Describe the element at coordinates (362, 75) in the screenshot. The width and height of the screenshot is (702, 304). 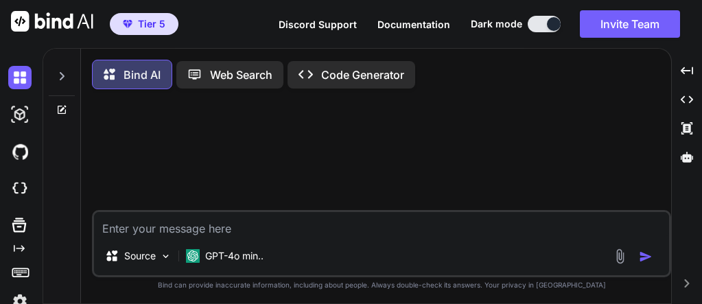
I see `p: Code Generator` at that location.